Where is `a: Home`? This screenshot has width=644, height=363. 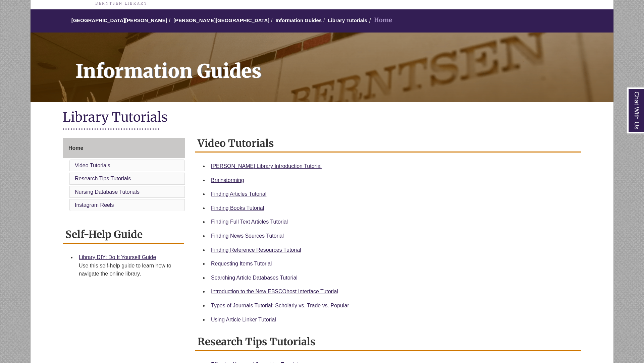 a: Home is located at coordinates (124, 148).